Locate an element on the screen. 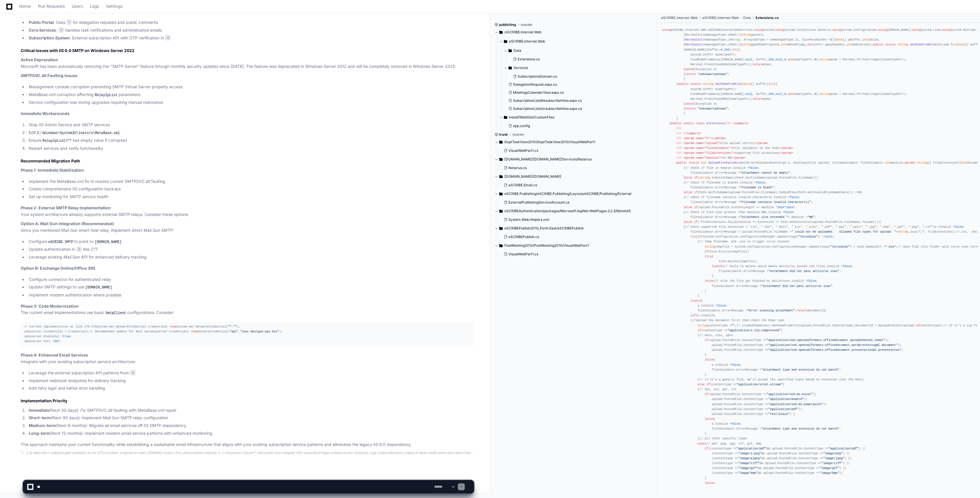  span: //Upload the document first then check the Mime type is located at coordinates (738, 321).